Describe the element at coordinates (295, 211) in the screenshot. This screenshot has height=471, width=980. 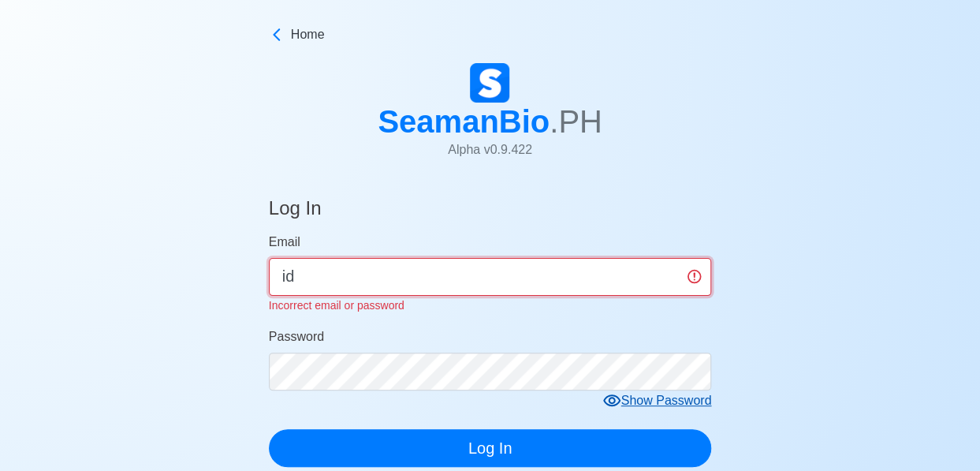
I see `h4: Log In` at that location.